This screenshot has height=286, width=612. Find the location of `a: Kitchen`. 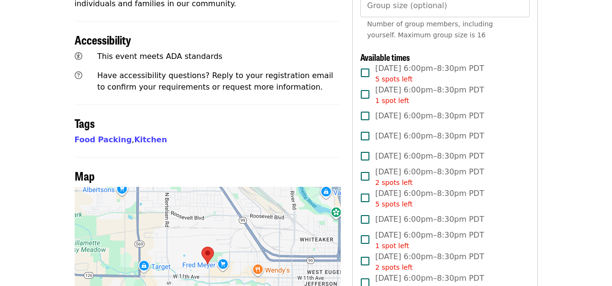

a: Kitchen is located at coordinates (150, 139).